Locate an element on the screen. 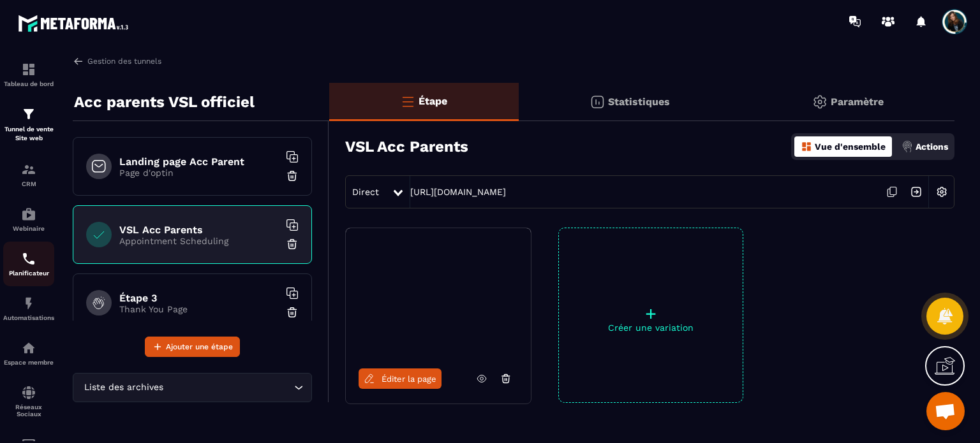 This screenshot has width=980, height=443. div: Search for option is located at coordinates (192, 388).